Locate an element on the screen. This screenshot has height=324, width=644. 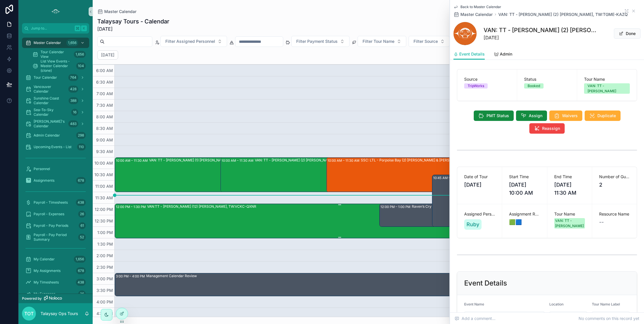
div: 12:00 PM – 1:30 PM is located at coordinates (131, 207).